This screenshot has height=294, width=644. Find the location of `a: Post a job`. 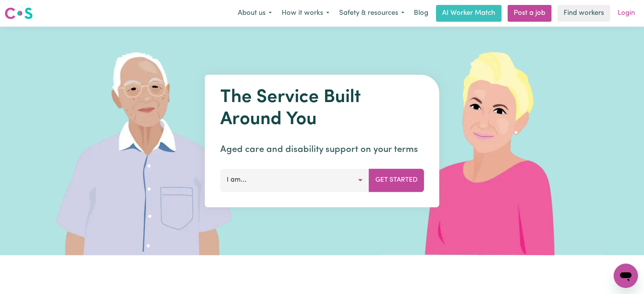

a: Post a job is located at coordinates (529, 13).